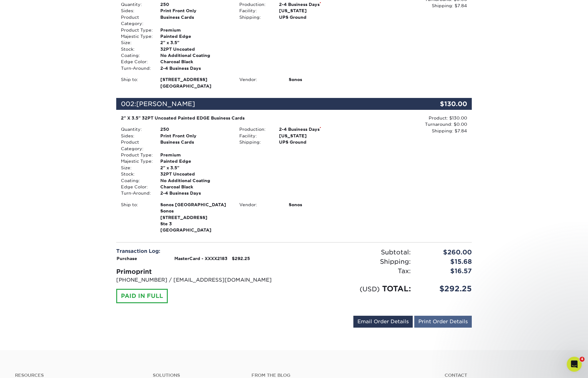 This screenshot has width=588, height=378. What do you see at coordinates (197, 375) in the screenshot?
I see `h4: Solutions` at bounding box center [197, 375].